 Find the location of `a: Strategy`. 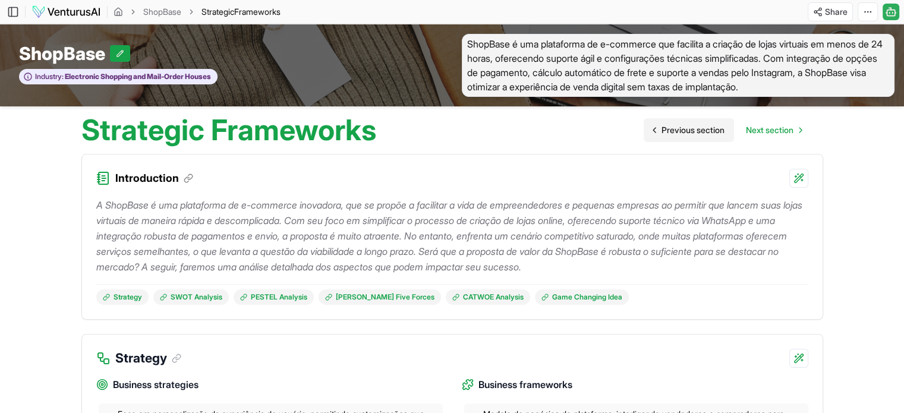

a: Strategy is located at coordinates (122, 297).